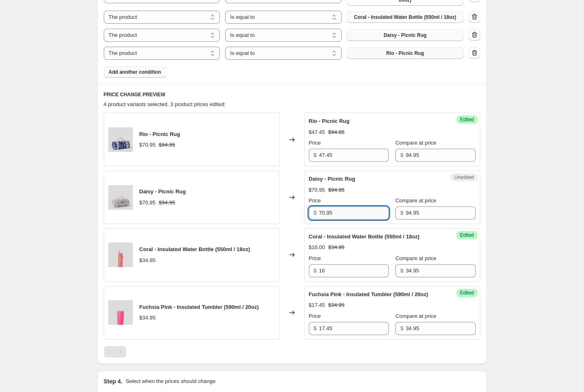 Image resolution: width=584 pixels, height=392 pixels. Describe the element at coordinates (405, 35) in the screenshot. I see `button: Daisy - Picnic Rug` at that location.